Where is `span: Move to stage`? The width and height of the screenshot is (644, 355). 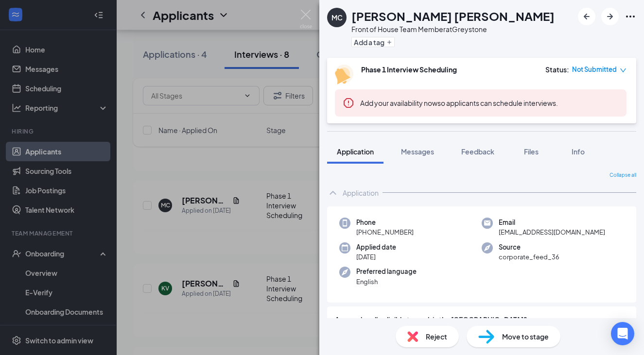
span: Move to stage is located at coordinates (526, 337).